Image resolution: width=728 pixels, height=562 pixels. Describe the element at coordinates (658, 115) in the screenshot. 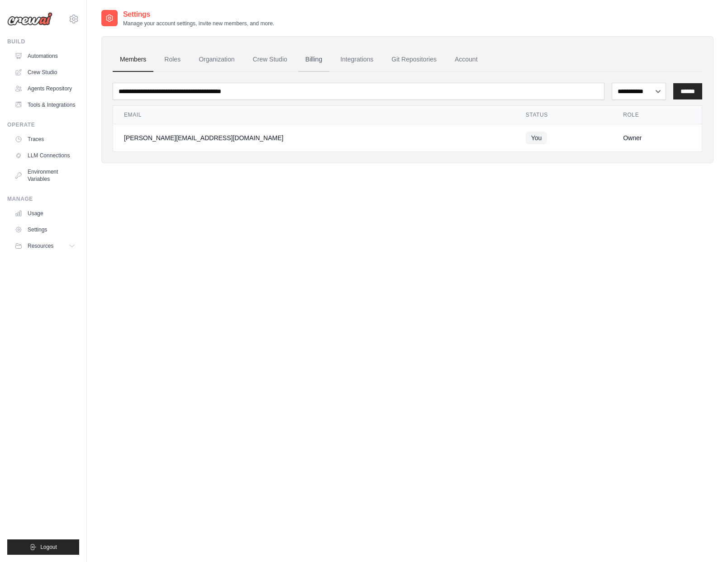

I see `th: Role` at that location.